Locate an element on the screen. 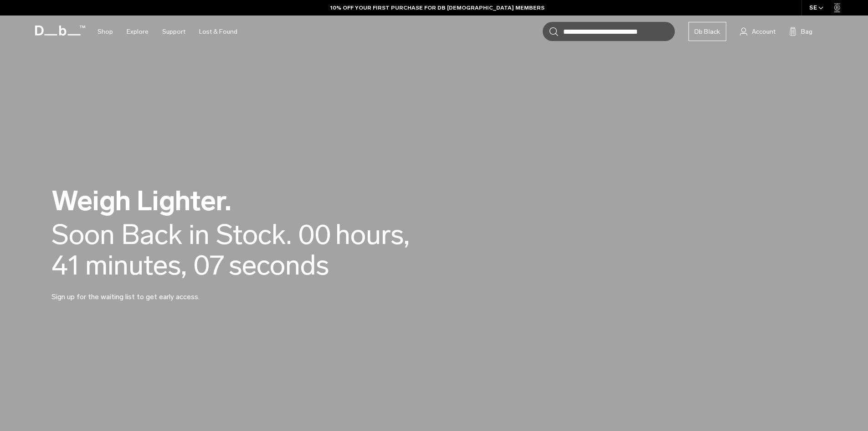  a: Account is located at coordinates (758, 31).